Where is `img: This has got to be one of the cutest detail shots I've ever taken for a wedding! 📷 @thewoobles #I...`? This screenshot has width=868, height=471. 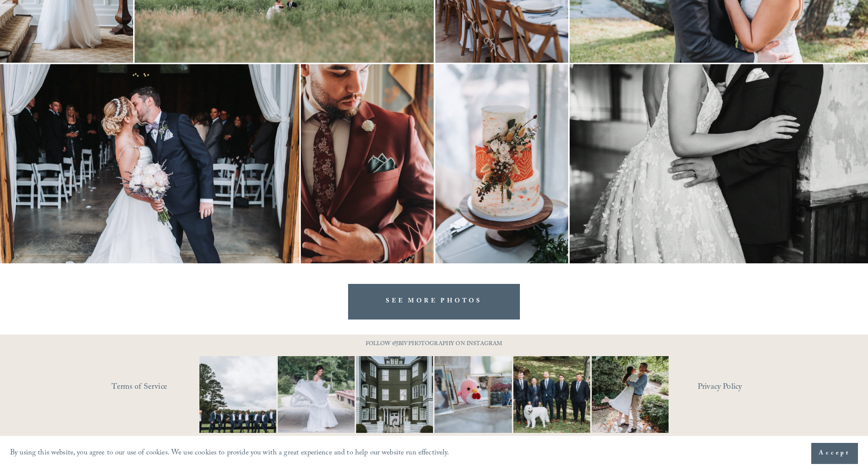 img: This has got to be one of the cutest detail shots I've ever taken for a wedding! 📷 @thewoobles #I... is located at coordinates (473, 394).